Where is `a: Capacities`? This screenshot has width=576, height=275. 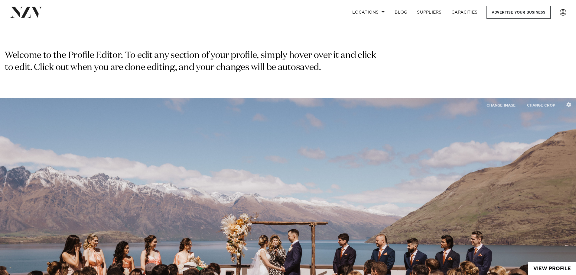
a: Capacities is located at coordinates (464, 12).